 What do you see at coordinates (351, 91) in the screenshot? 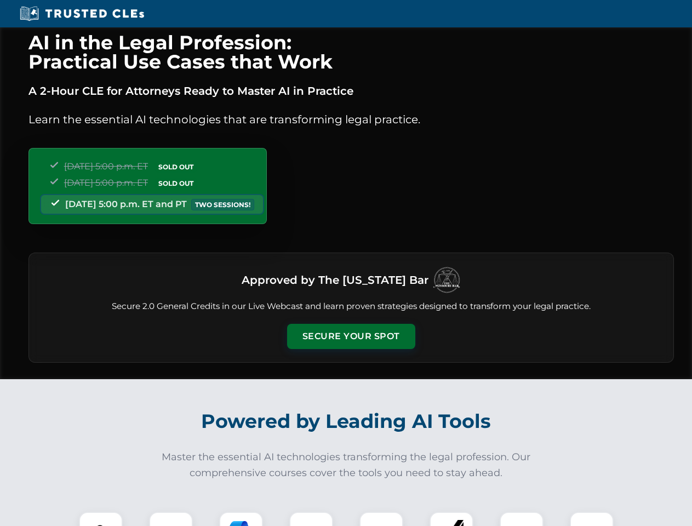
I see `p: A 2-Hour CLE for Attorneys Ready to Master AI in Practice` at bounding box center [351, 91].